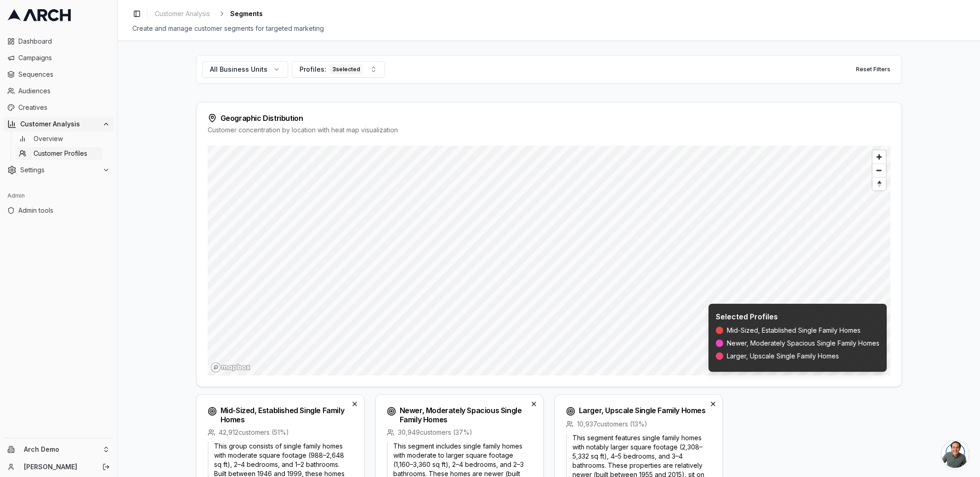  I want to click on div: Customer concentration by location with heat map visualization, so click(549, 130).